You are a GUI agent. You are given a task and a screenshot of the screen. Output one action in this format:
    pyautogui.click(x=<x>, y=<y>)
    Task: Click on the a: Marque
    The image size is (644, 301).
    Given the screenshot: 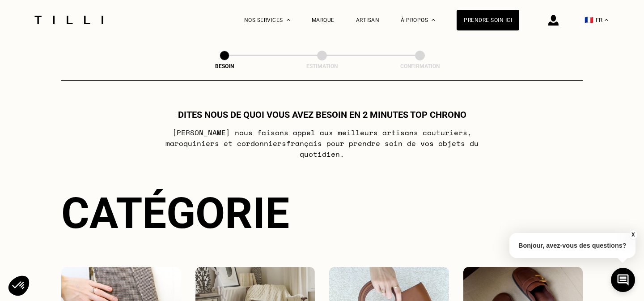 What is the action you would take?
    pyautogui.click(x=323, y=21)
    